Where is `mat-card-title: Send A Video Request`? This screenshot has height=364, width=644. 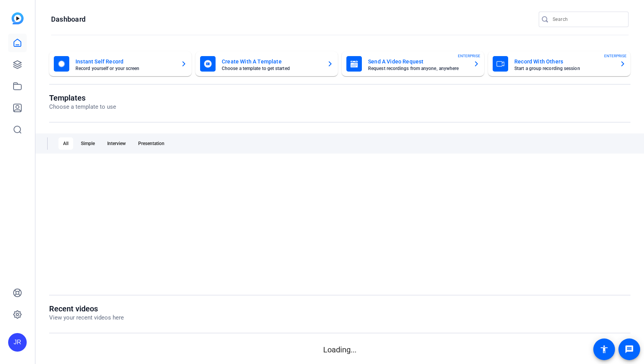 mat-card-title: Send A Video Request is located at coordinates (418, 61).